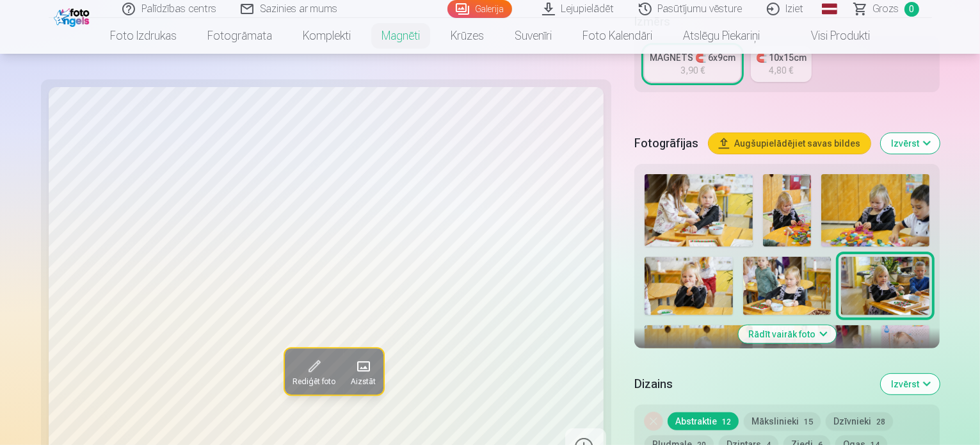 The width and height of the screenshot is (980, 445). What do you see at coordinates (830, 36) in the screenshot?
I see `a: Visi produkti` at bounding box center [830, 36].